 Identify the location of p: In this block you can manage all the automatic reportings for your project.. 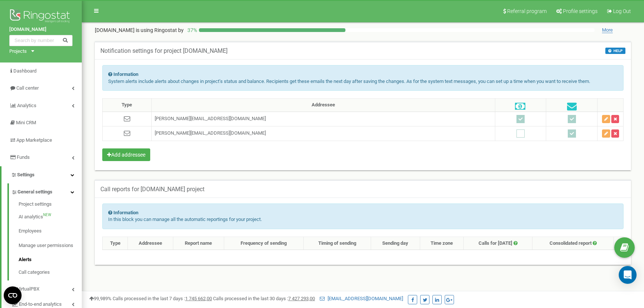
(363, 219).